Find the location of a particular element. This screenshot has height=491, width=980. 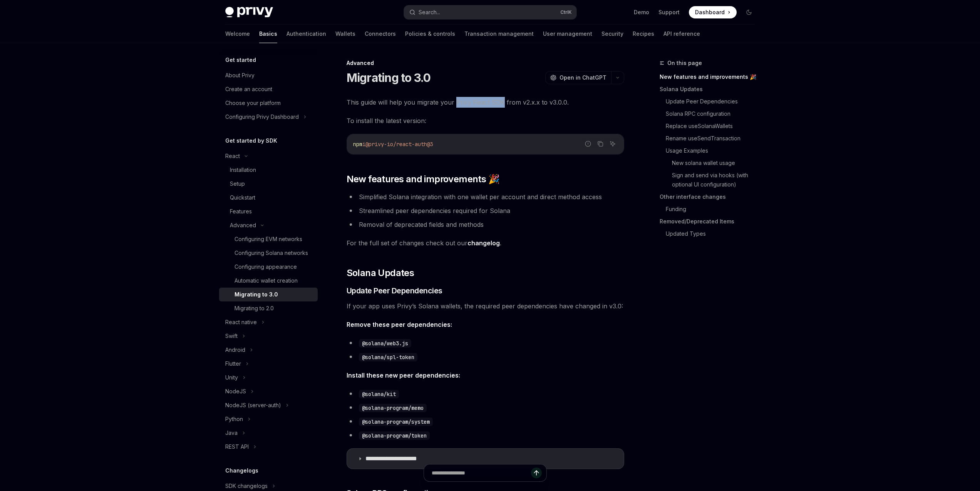

a: User management is located at coordinates (567, 34).